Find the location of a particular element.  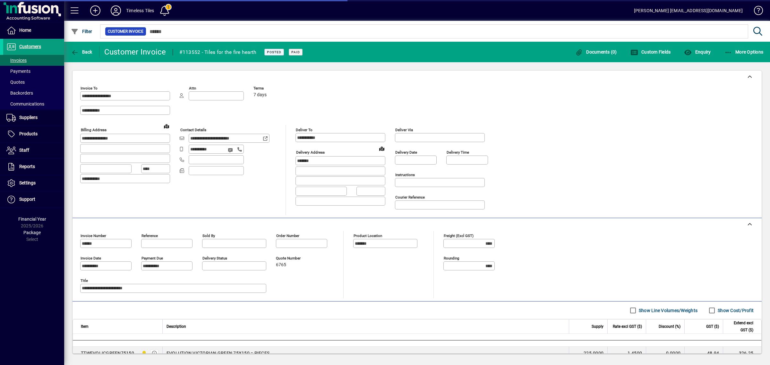

span: Description is located at coordinates (176, 327).